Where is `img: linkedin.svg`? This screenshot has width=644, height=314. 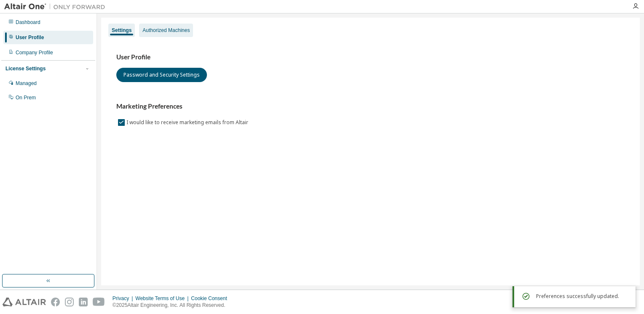 img: linkedin.svg is located at coordinates (83, 302).